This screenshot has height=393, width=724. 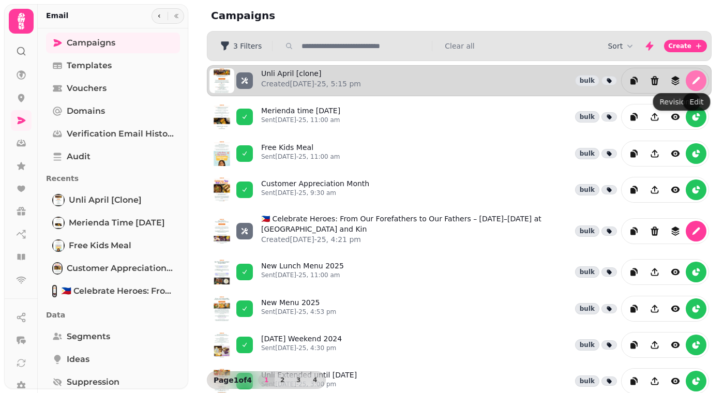 I want to click on span: 4, so click(x=315, y=380).